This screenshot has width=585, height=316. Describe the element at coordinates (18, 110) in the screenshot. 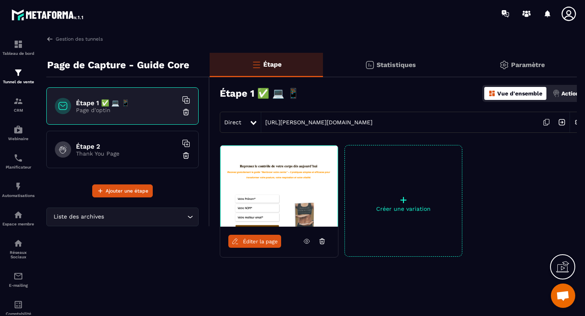

I see `p: CRM` at that location.